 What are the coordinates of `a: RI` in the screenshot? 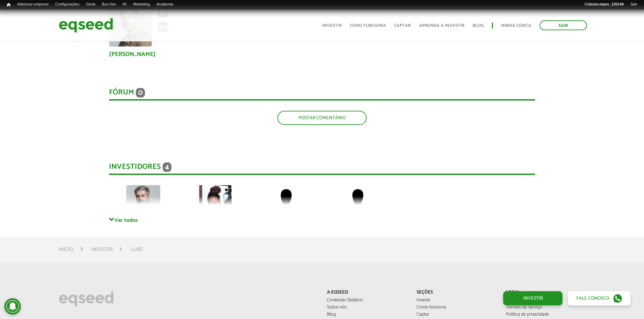 It's located at (124, 4).